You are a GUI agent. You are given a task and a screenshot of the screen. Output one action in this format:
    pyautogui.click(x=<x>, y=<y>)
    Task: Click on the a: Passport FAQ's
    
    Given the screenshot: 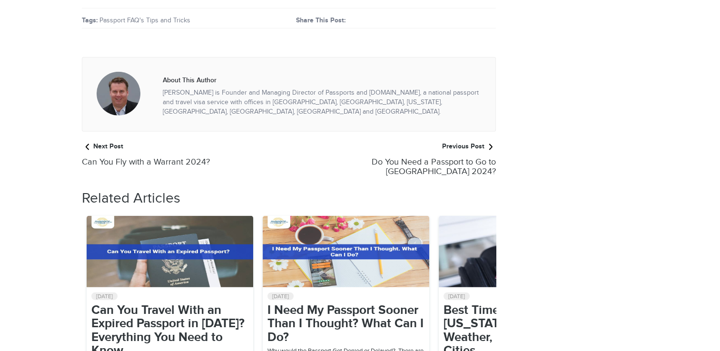 What is the action you would take?
    pyautogui.click(x=122, y=20)
    